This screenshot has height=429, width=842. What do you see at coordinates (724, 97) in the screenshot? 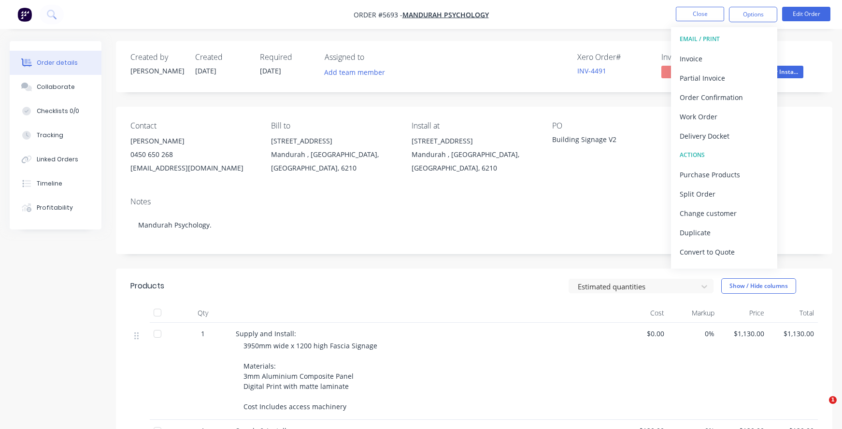
I see `div: Order Confirmation` at bounding box center [724, 97].